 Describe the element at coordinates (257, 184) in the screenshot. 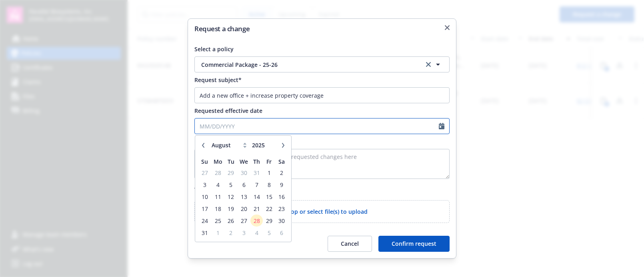

I see `td: 7` at that location.